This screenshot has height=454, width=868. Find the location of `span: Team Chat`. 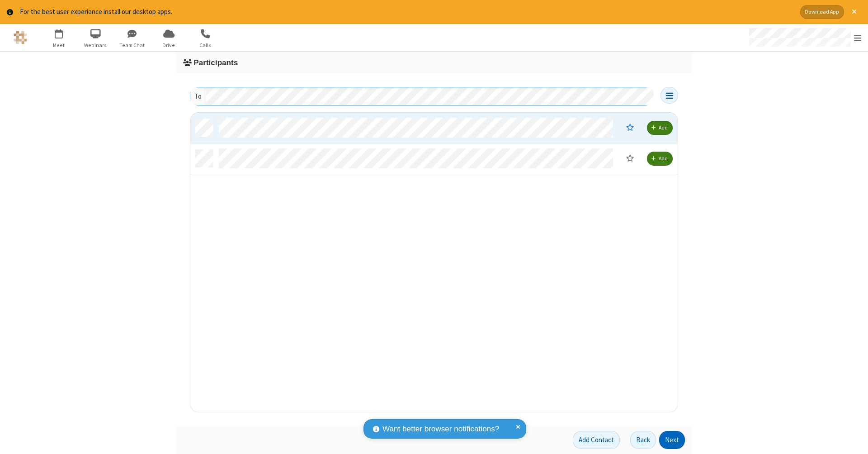

span: Team Chat is located at coordinates (132, 45).